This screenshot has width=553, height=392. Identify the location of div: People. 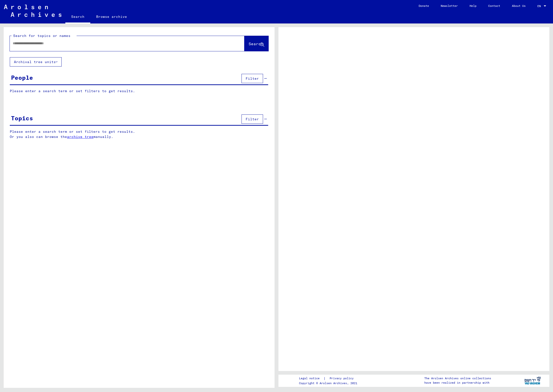
(22, 77).